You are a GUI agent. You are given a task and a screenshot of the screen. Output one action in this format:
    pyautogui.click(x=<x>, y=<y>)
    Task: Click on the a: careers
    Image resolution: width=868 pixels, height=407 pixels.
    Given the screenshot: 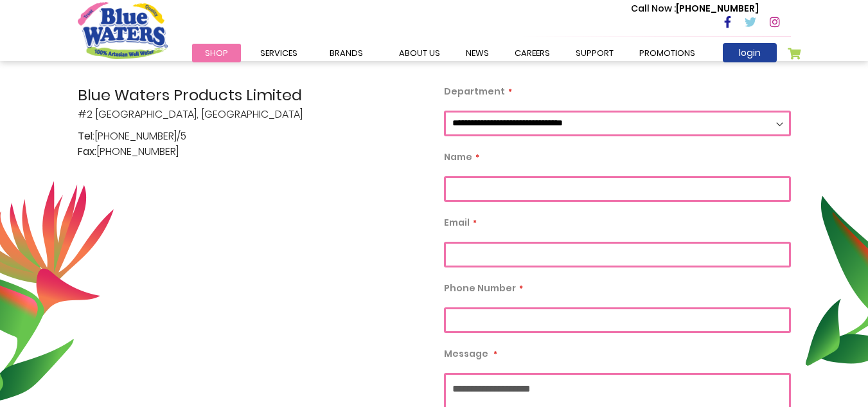 What is the action you would take?
    pyautogui.click(x=533, y=53)
    